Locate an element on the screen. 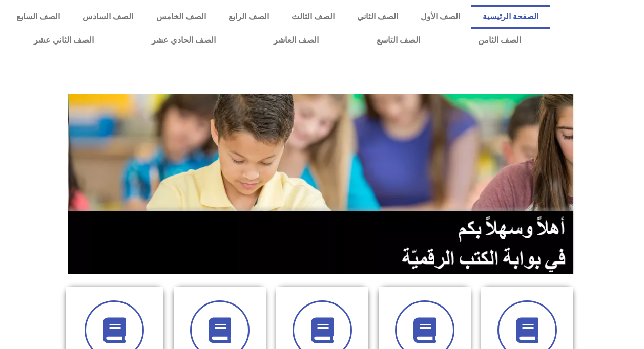 This screenshot has width=644, height=349. a: الصفحة الرئيسية is located at coordinates (510, 17).